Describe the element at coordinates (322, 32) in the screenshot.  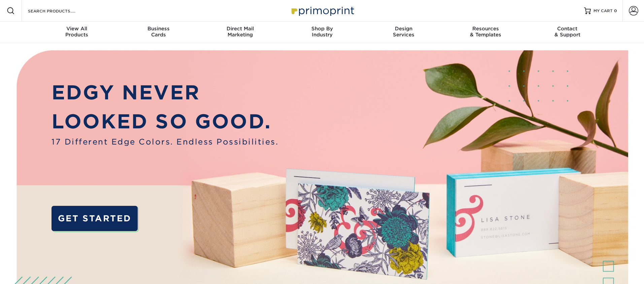
I see `a: Shop ByIndustry` at that location.